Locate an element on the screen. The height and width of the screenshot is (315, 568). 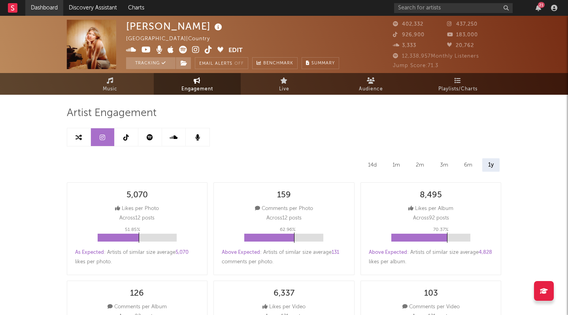
div: Likes per Photo is located at coordinates (137, 209).